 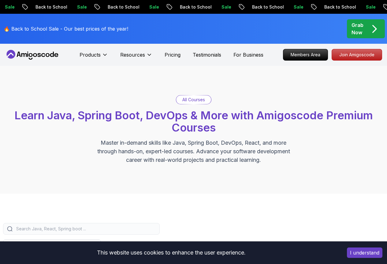 I want to click on p: All Courses, so click(x=194, y=100).